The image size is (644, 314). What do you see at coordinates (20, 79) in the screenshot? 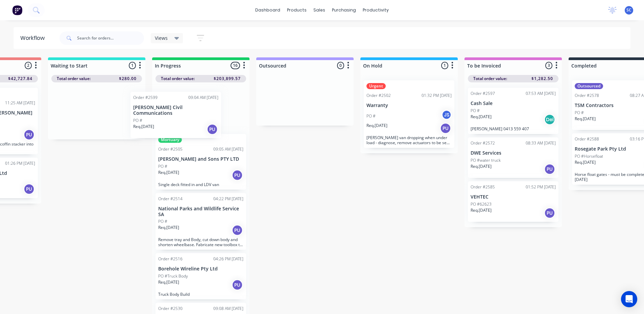
I see `span: $42,727.84` at bounding box center [20, 79].